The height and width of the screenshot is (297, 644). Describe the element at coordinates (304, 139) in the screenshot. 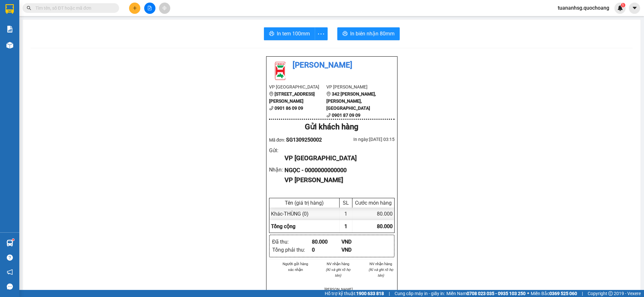

I see `span: SG1309250002` at that location.